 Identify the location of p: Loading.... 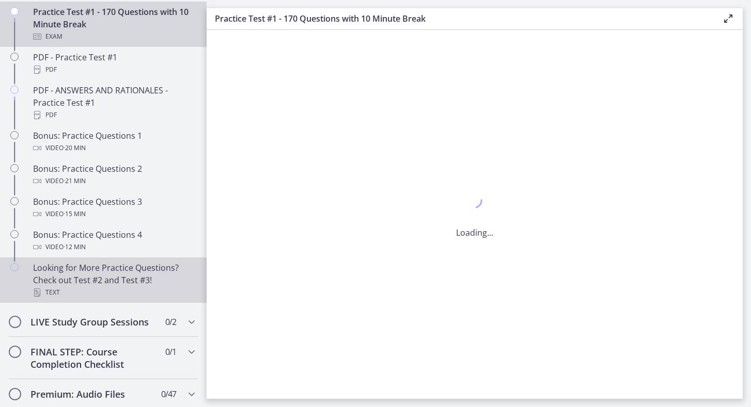
(475, 233).